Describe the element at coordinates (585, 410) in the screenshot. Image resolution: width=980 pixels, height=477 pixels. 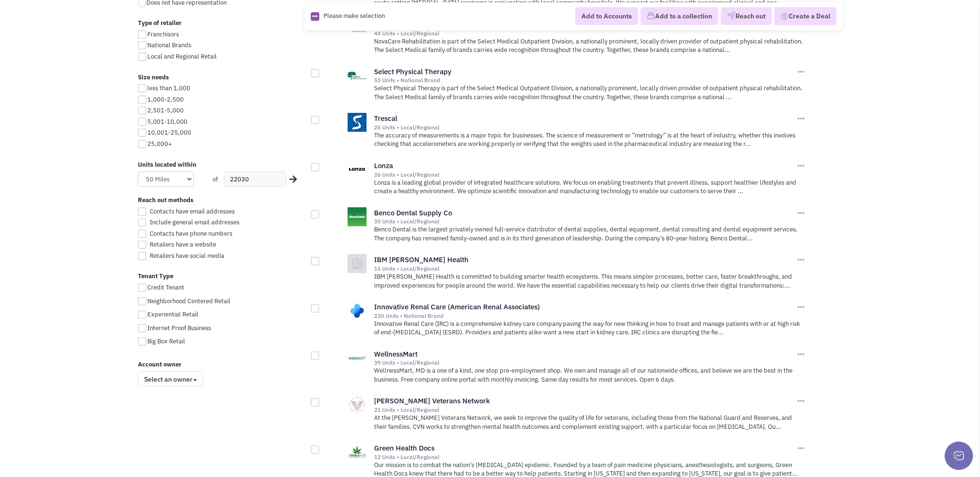
I see `div: 21 Units • Local/Regional` at that location.